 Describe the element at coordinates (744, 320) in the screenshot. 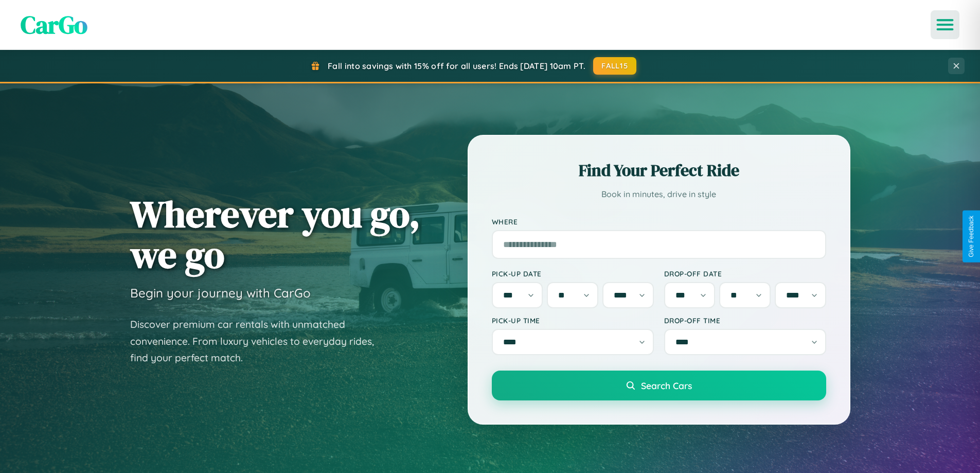

I see `label: Drop-off Time` at that location.